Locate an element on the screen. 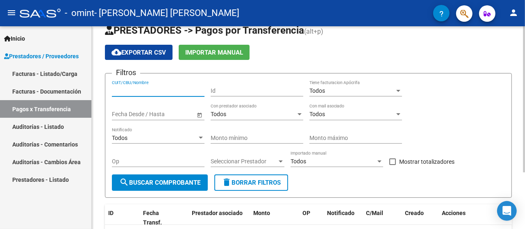  span: Importar Manual is located at coordinates (214, 52).